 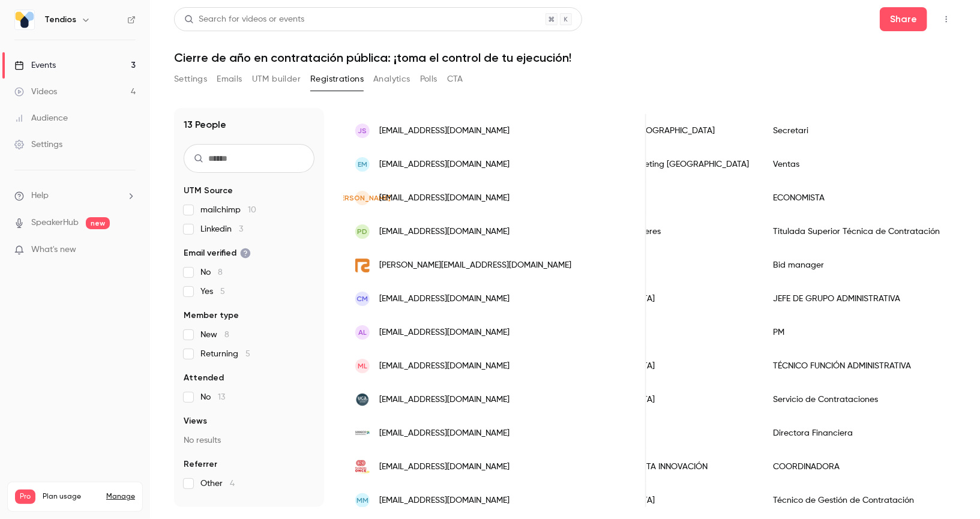 I want to click on h6: Tendios, so click(x=60, y=20).